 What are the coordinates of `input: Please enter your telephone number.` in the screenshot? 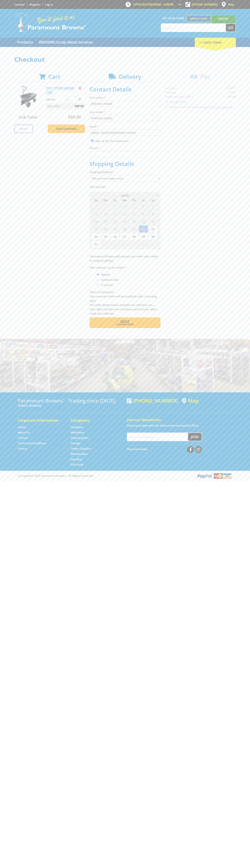 It's located at (125, 154).